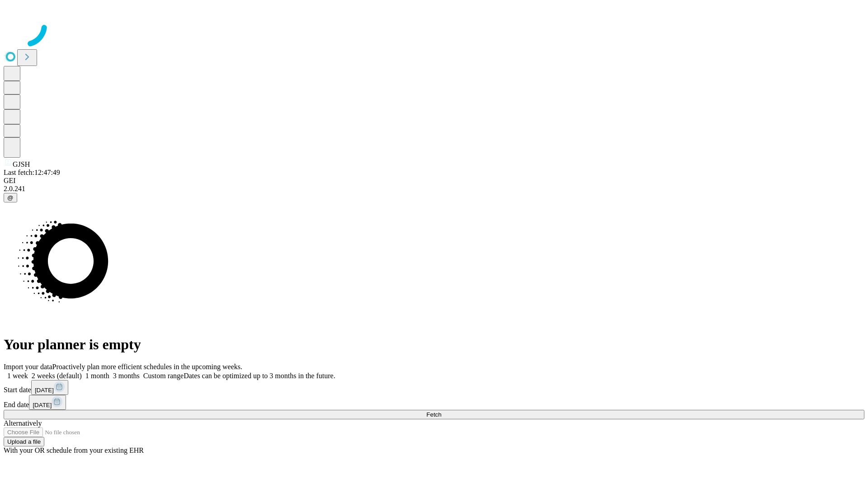 Image resolution: width=868 pixels, height=488 pixels. Describe the element at coordinates (74, 450) in the screenshot. I see `span: With your OR schedule from your existing EHR` at that location.